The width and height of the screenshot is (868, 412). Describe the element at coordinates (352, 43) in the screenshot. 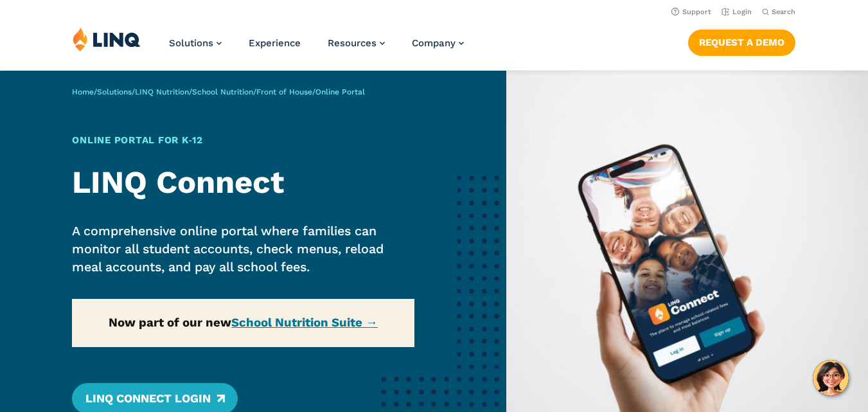

I see `span: Resources` at that location.